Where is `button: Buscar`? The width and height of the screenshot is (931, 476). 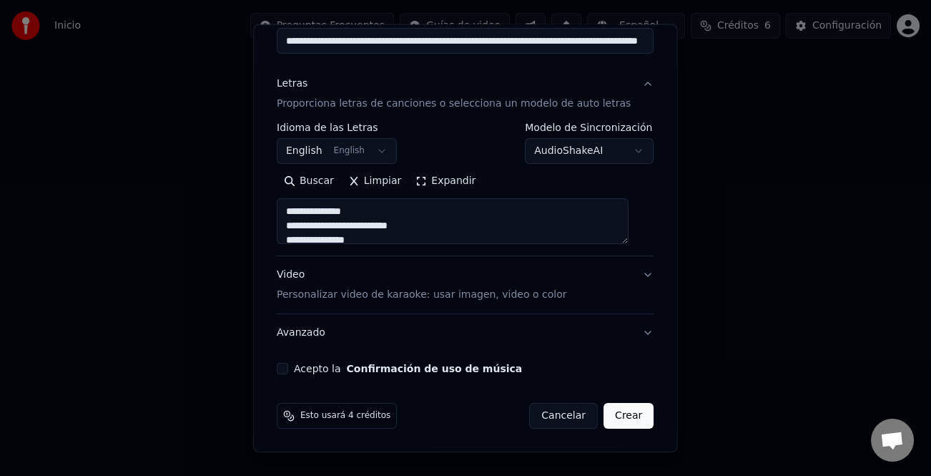 button: Buscar is located at coordinates (309, 181).